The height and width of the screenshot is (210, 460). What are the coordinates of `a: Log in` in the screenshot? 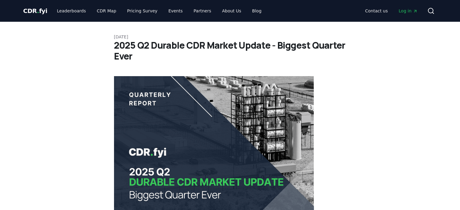 It's located at (408, 11).